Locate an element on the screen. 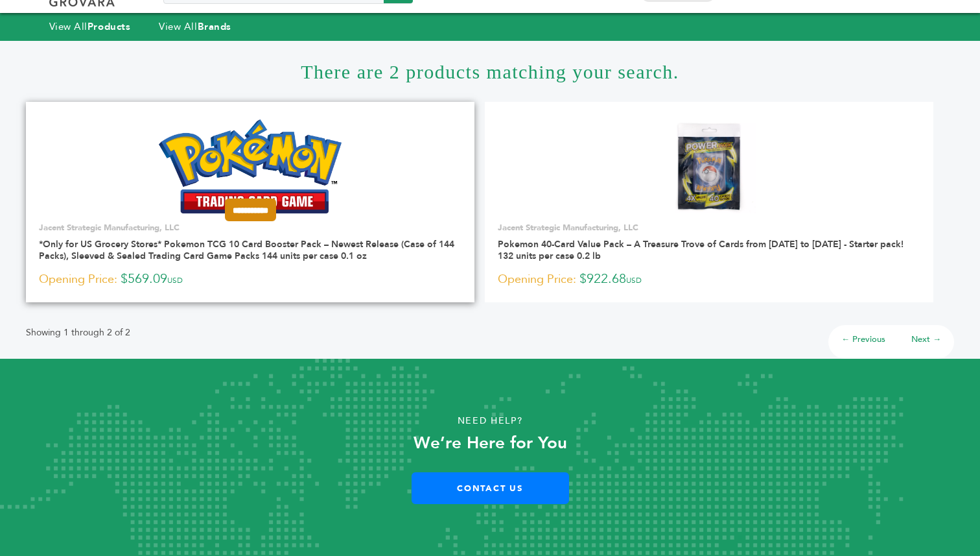 The image size is (980, 556). a: View AllBrands is located at coordinates (195, 26).